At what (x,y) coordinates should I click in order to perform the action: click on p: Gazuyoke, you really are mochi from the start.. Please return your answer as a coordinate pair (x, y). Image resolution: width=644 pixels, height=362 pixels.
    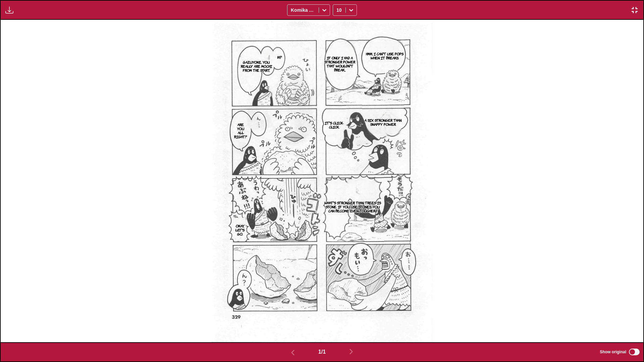
    Looking at the image, I should click on (256, 66).